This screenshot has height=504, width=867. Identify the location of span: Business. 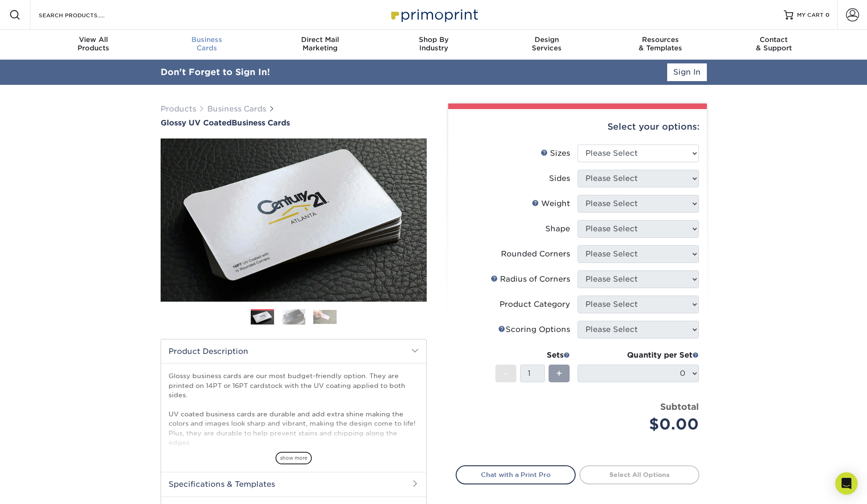
(206, 40).